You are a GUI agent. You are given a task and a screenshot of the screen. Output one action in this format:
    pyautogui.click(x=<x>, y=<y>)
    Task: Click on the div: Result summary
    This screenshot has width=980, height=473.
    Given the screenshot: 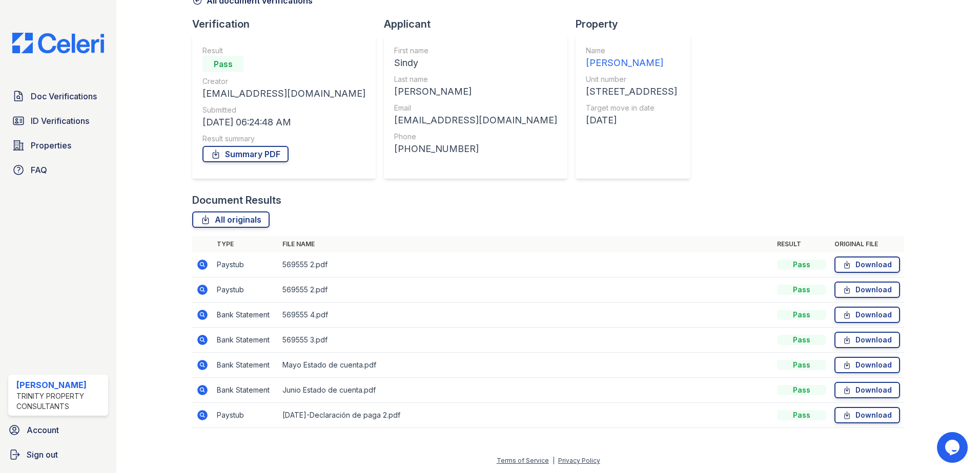 What is the action you would take?
    pyautogui.click(x=284, y=139)
    